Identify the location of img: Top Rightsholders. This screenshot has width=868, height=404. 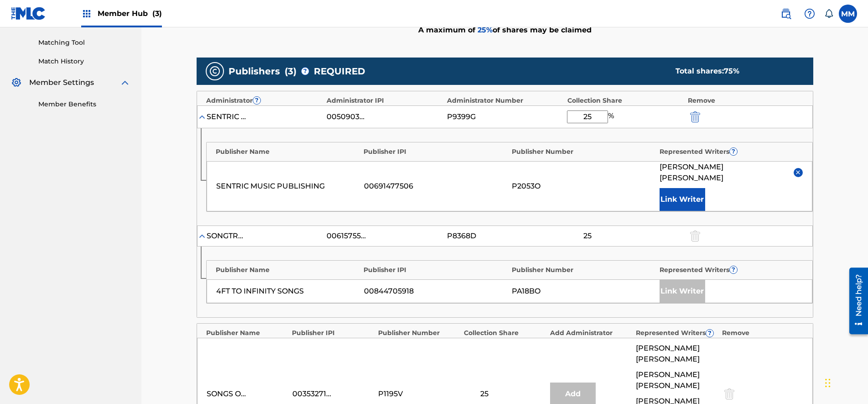
(87, 14).